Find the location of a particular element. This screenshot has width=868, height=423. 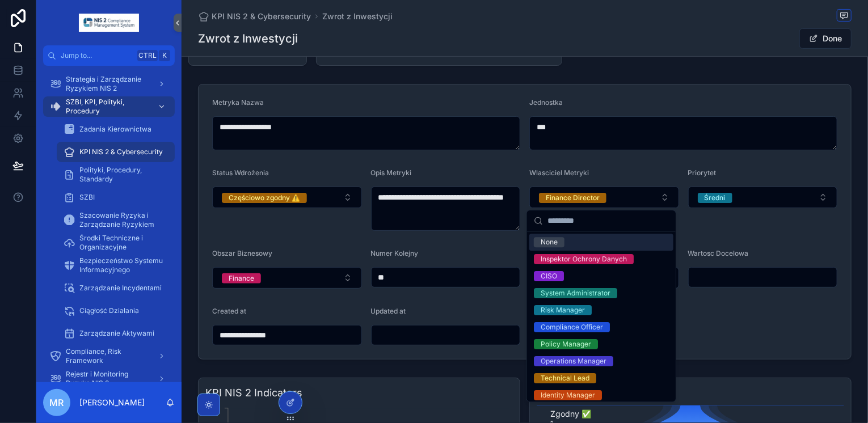

span: Rejestr i Monitoring Ryzyka NIS 2 is located at coordinates (107, 379).